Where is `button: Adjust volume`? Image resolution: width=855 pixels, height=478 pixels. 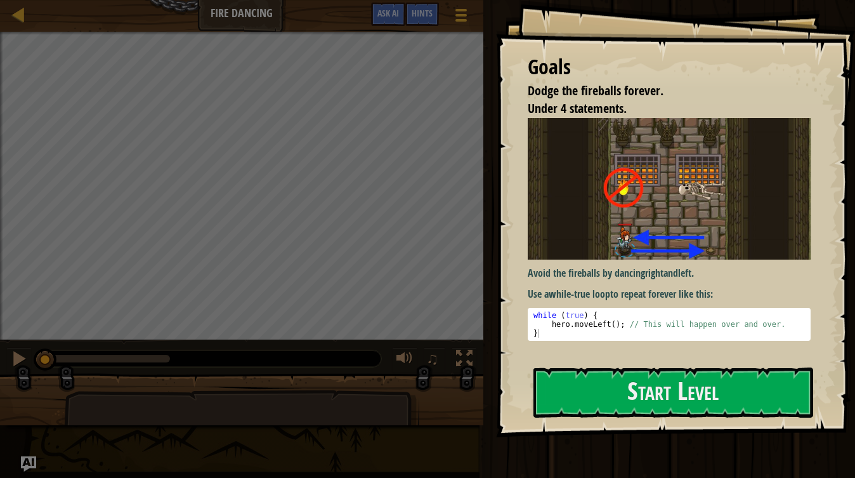
button: Adjust volume is located at coordinates (405, 360).